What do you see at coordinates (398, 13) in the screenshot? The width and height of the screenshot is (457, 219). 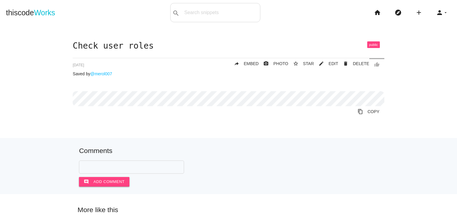 I see `i: explore` at bounding box center [398, 13].